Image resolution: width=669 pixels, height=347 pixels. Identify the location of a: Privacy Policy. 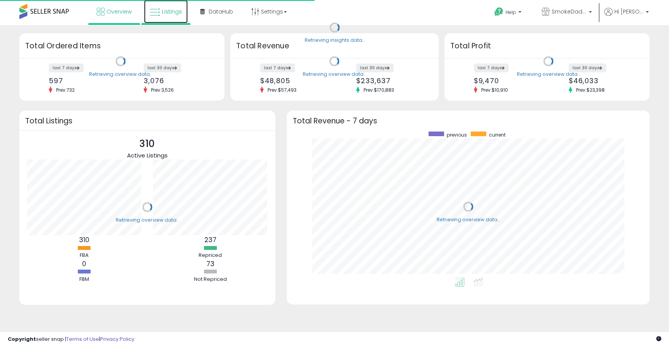
(117, 339).